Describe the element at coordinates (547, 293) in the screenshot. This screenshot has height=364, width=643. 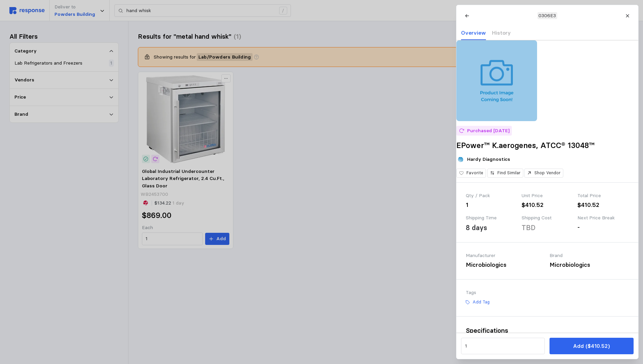
I see `div: Tags` at that location.